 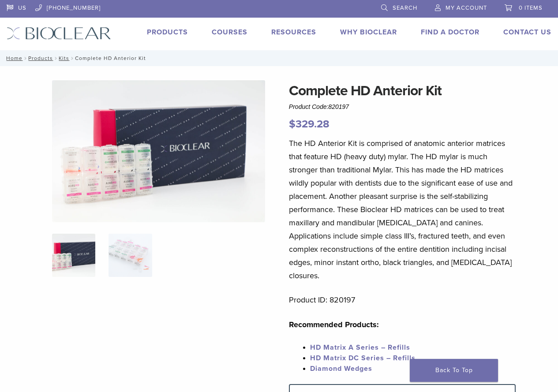 I want to click on a: Back To Top, so click(x=454, y=370).